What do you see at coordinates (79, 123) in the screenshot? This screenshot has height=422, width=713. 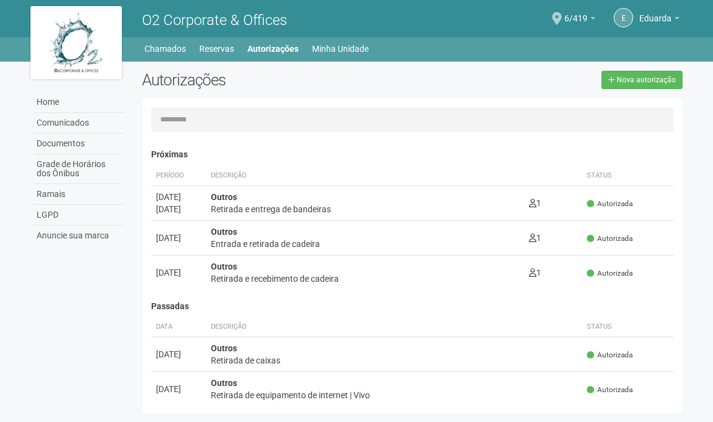 I see `a: Comunicados` at bounding box center [79, 123].